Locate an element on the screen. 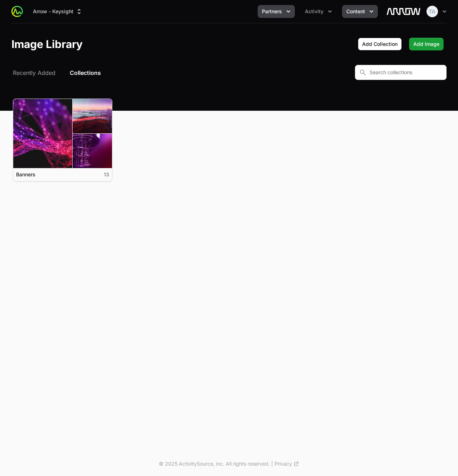  span: Content is located at coordinates (356, 12).